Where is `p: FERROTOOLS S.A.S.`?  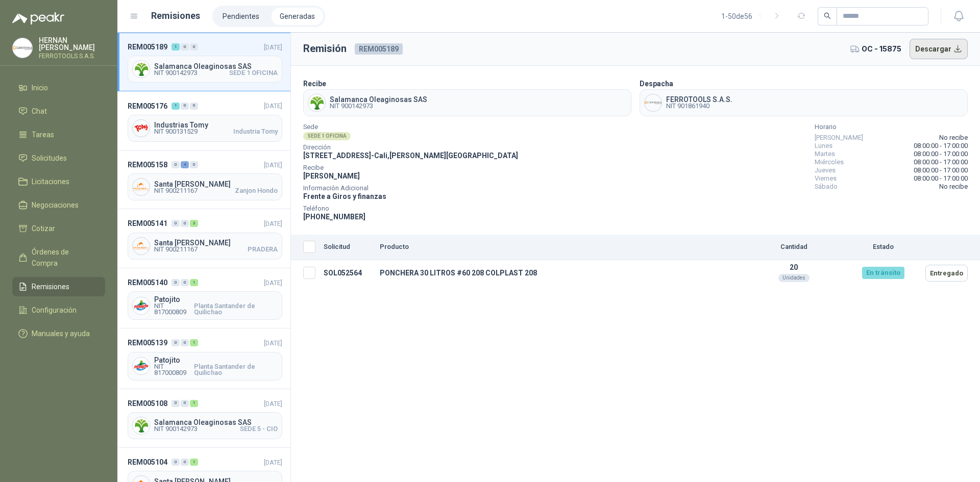
p: FERROTOOLS S.A.S. is located at coordinates (72, 56).